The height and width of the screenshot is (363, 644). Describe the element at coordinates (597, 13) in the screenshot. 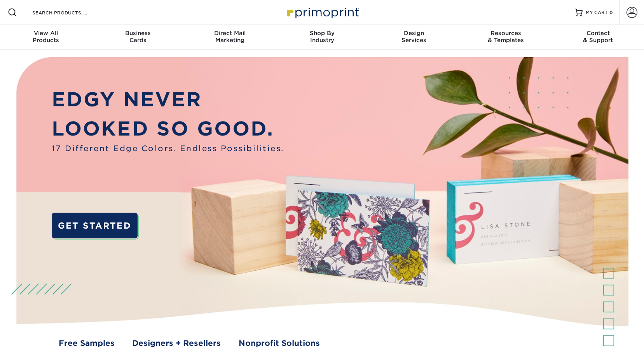

I see `span: MY CART` at that location.